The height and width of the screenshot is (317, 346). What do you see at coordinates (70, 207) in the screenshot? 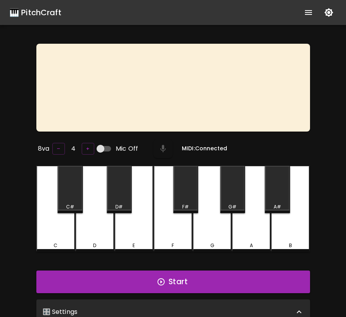
I see `div: C#` at bounding box center [70, 207].